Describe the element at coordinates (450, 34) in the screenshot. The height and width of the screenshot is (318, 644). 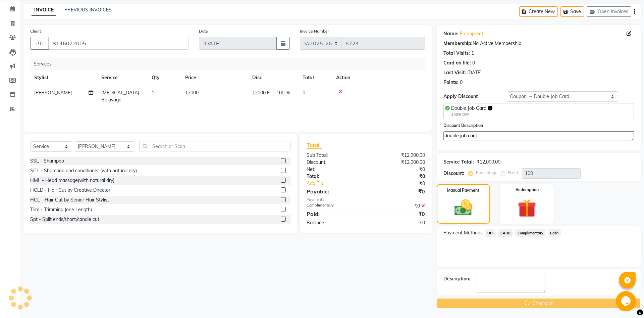
I see `div: Name:` at that location.